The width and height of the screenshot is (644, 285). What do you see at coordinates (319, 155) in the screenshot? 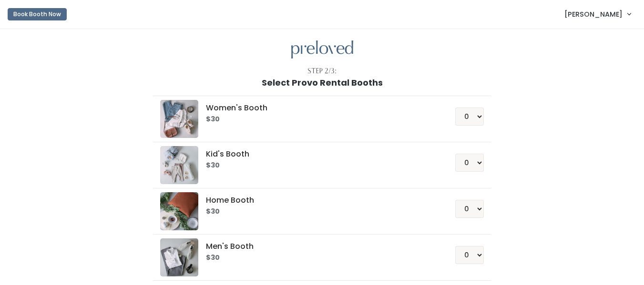
I see `h5: Kid's Booth` at bounding box center [319, 155].